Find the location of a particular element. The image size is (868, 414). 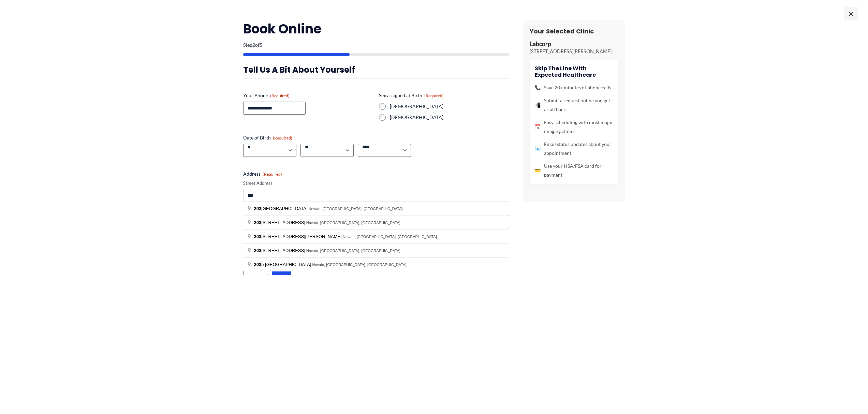

li: Save 20+ minutes of phone calls is located at coordinates (574, 88).